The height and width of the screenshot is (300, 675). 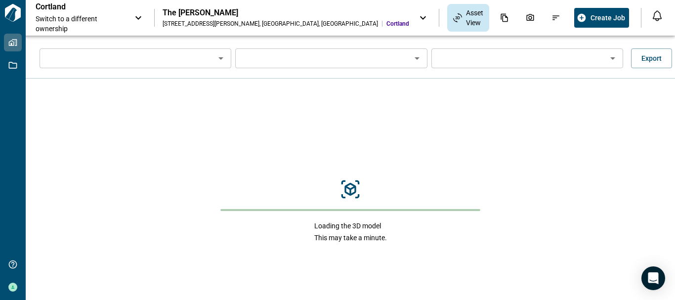 I want to click on span: Switch to a different ownership, so click(x=80, y=24).